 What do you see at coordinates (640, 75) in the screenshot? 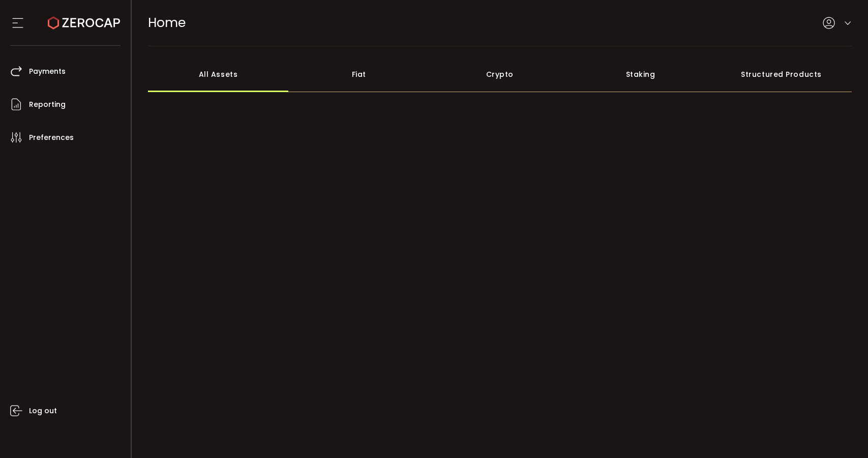
I see `div: Staking` at bounding box center [640, 75].